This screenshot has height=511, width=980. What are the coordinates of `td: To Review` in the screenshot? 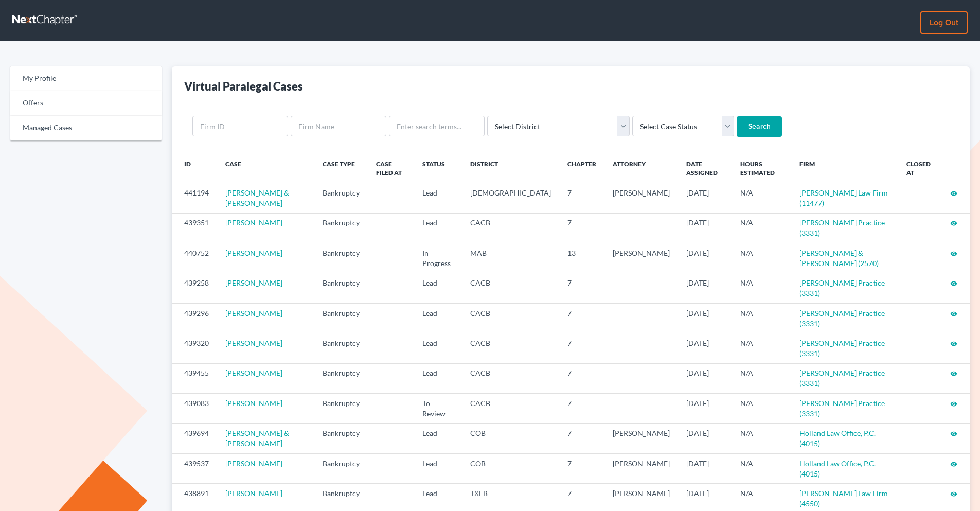 It's located at (438, 409).